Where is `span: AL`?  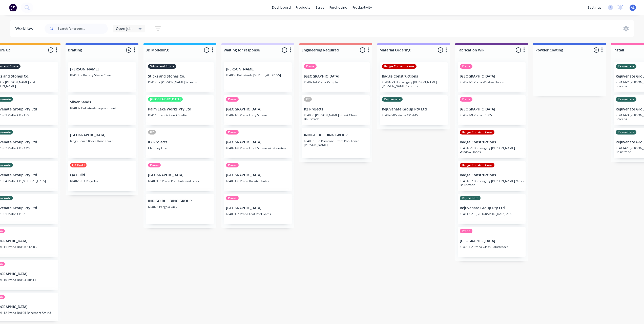 span: AL is located at coordinates (633, 7).